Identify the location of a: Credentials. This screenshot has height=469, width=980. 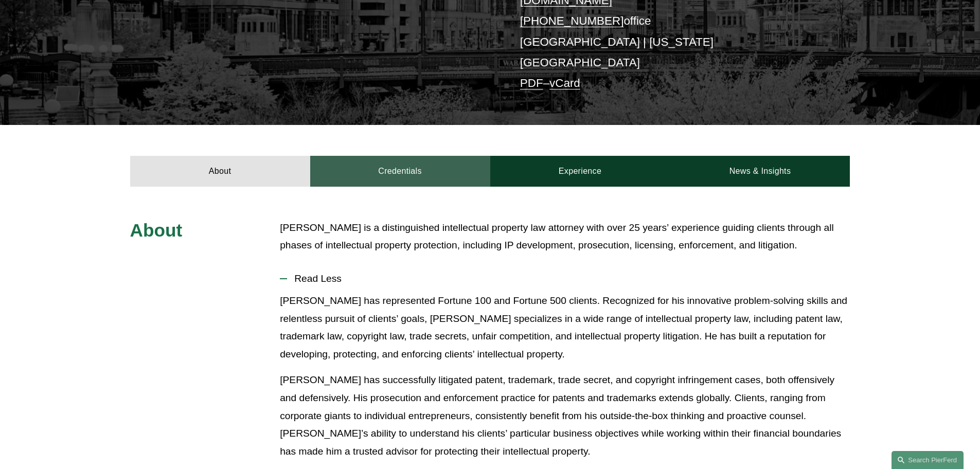
(400, 171).